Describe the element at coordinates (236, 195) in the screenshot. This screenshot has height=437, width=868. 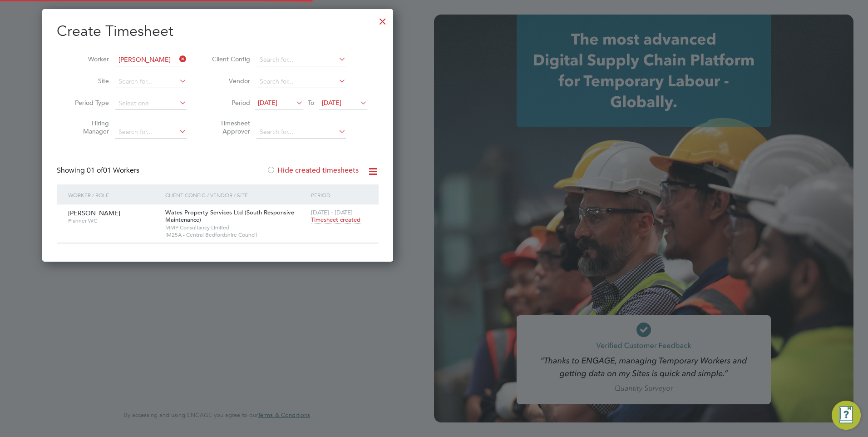
I see `div: Client Config / Vendor / Site` at that location.